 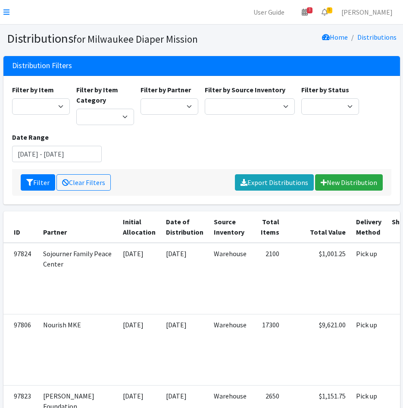 What do you see at coordinates (185, 227) in the screenshot?
I see `th: Date of Distribution` at bounding box center [185, 227].